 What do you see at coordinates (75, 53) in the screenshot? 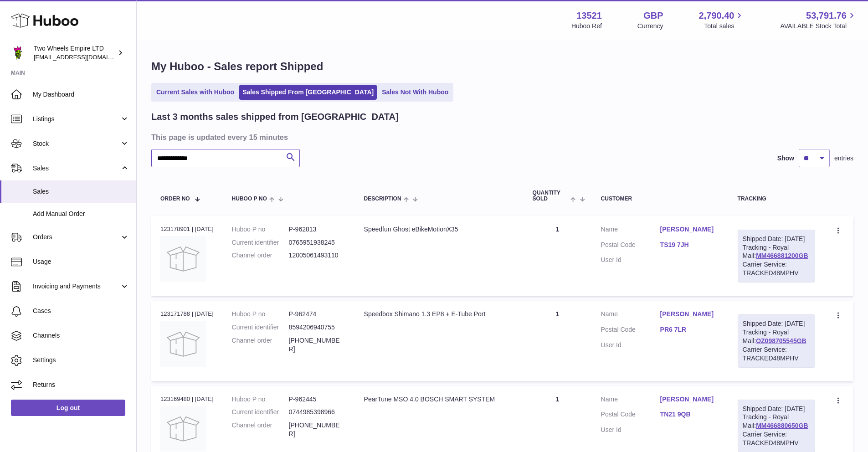
I see `div: Two Wheels Empire LTD` at bounding box center [75, 53].